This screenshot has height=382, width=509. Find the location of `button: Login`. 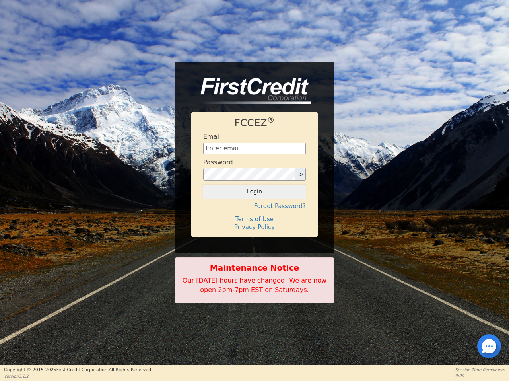

button: Login is located at coordinates (255, 191).